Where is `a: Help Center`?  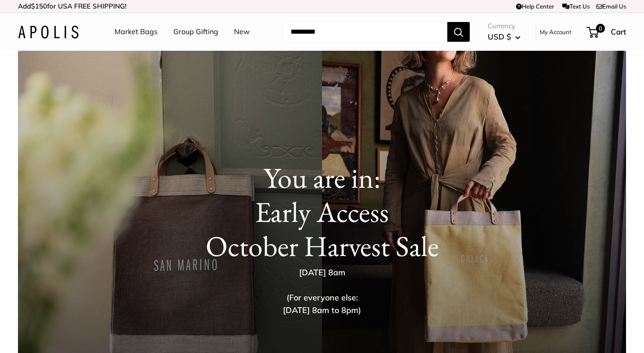 a: Help Center is located at coordinates (535, 6).